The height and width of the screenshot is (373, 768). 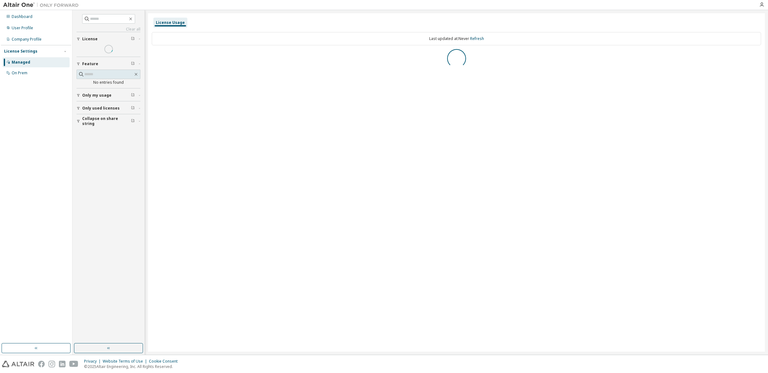 What do you see at coordinates (74, 364) in the screenshot?
I see `img: youtube.svg` at bounding box center [74, 364].